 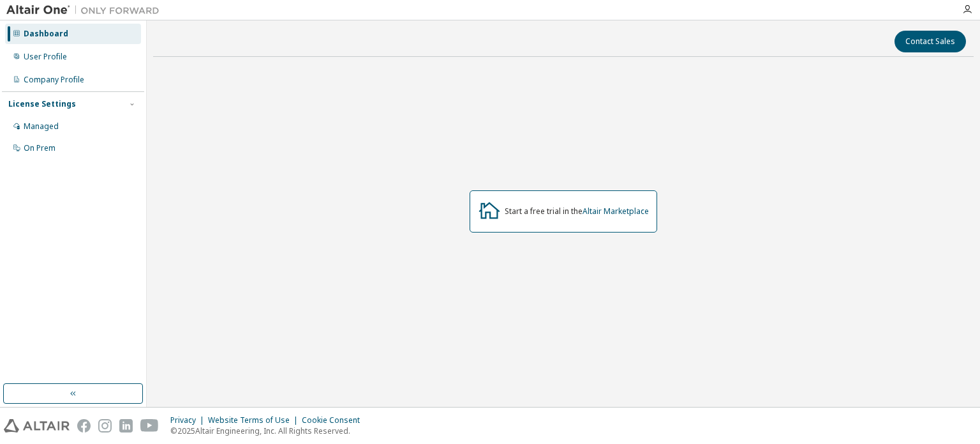 I want to click on button: Contact Sales, so click(x=930, y=41).